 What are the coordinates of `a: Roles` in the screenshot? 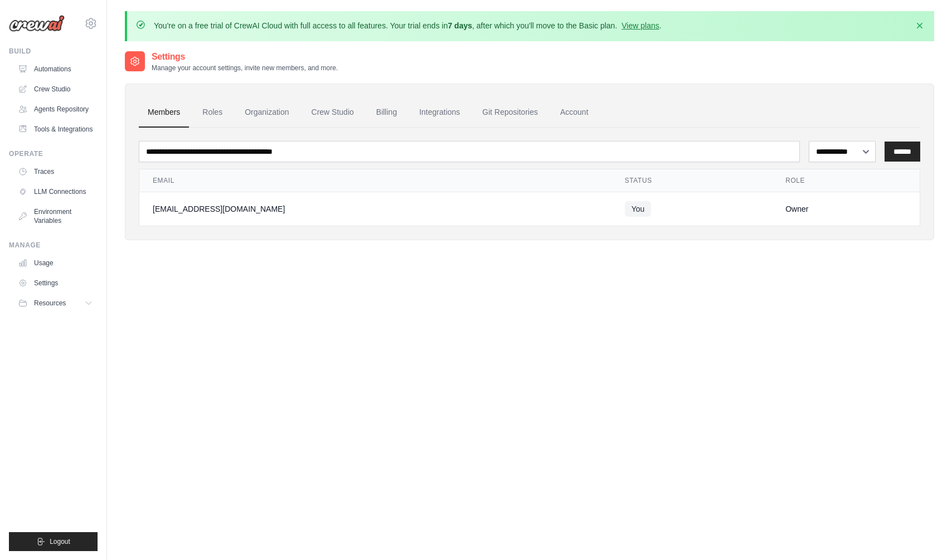 It's located at (212, 113).